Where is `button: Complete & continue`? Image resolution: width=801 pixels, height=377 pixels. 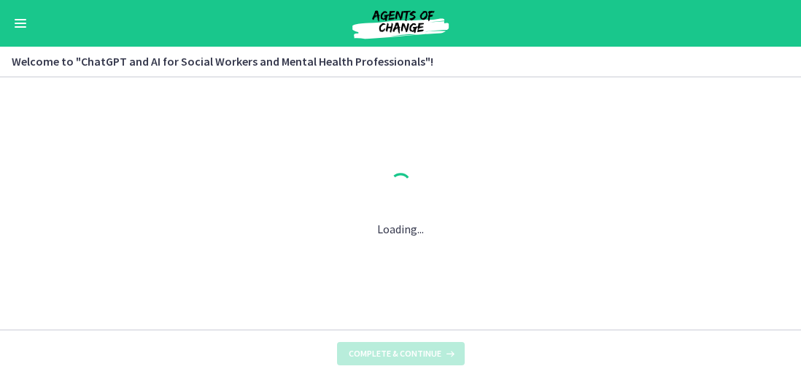 button: Complete & continue is located at coordinates (400, 354).